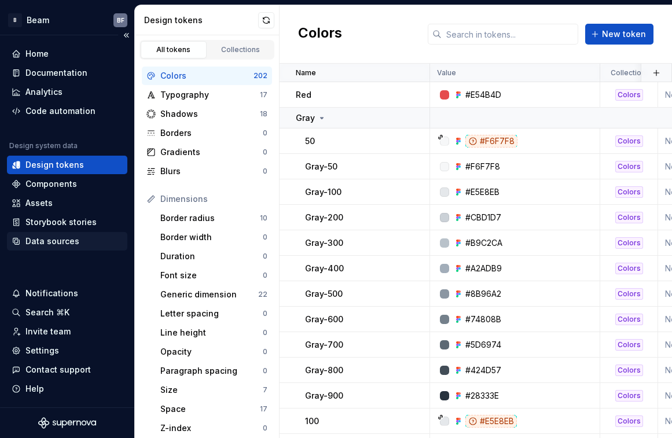 Image resolution: width=672 pixels, height=438 pixels. Describe the element at coordinates (306, 73) in the screenshot. I see `p: Name` at that location.